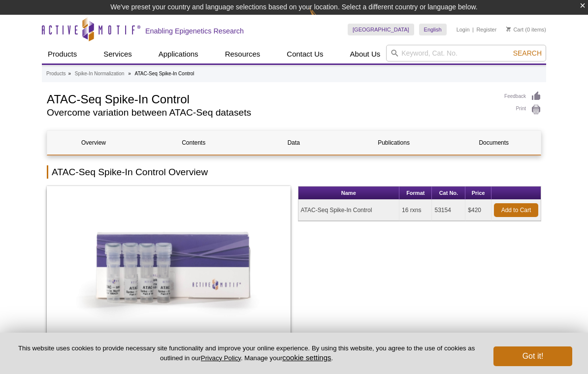  Describe the element at coordinates (118, 54) in the screenshot. I see `a: Services` at that location.